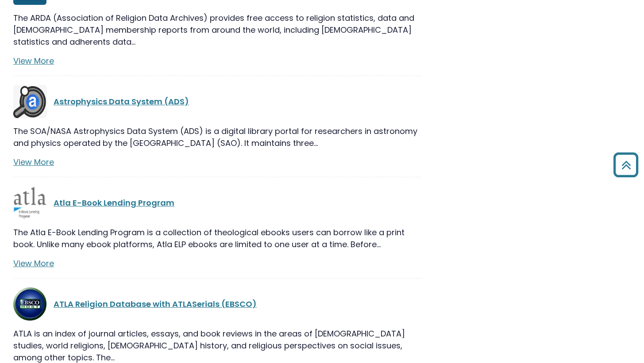 This screenshot has width=644, height=363. What do you see at coordinates (217, 30) in the screenshot?
I see `p: The ARDA (Association of Religion Data Archives) provides free access to religion statistics, dat...` at bounding box center [217, 30].